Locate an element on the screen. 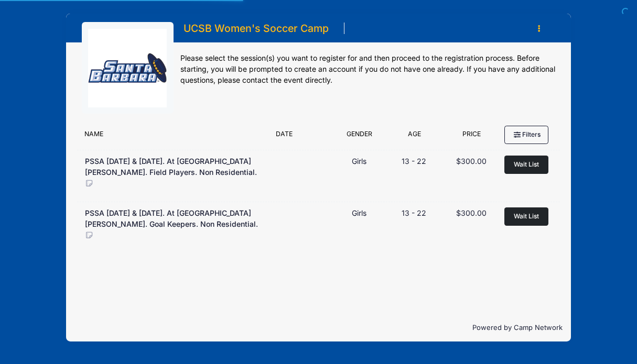 The height and width of the screenshot is (364, 637). h1: UCSB Women's Soccer Camp is located at coordinates (256, 28).